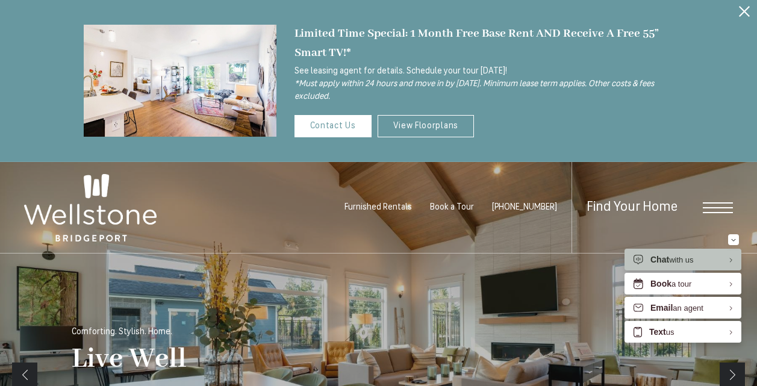 Image resolution: width=757 pixels, height=386 pixels. Describe the element at coordinates (452, 207) in the screenshot. I see `a: Book a Tour` at that location.